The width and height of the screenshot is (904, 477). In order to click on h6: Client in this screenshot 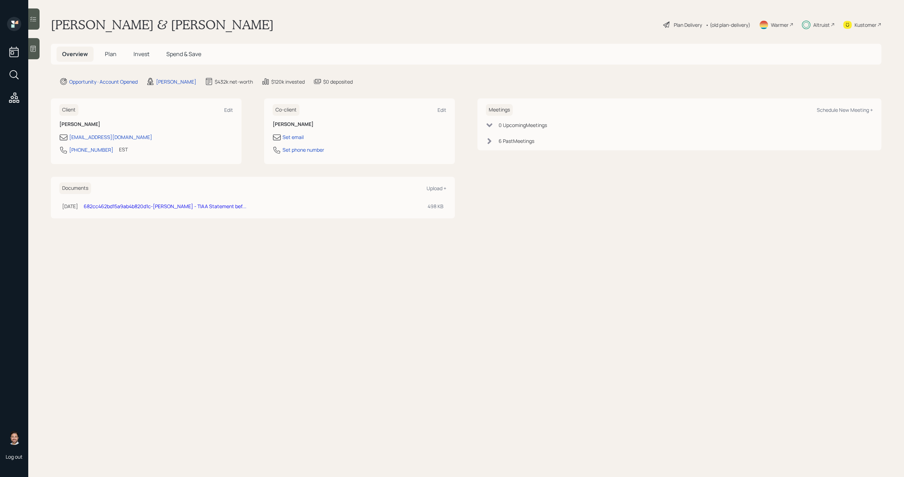, I will do `click(69, 110)`.